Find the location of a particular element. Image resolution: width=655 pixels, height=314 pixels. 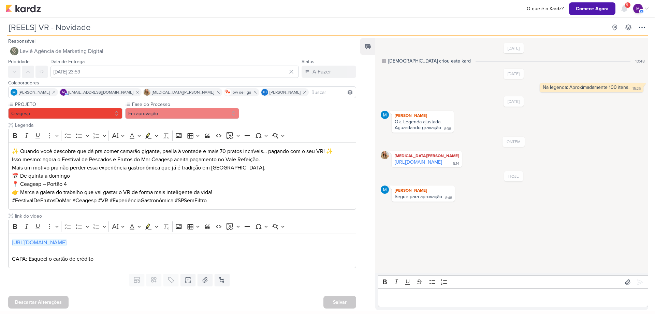

img: ow se liga is located at coordinates (228, 92).